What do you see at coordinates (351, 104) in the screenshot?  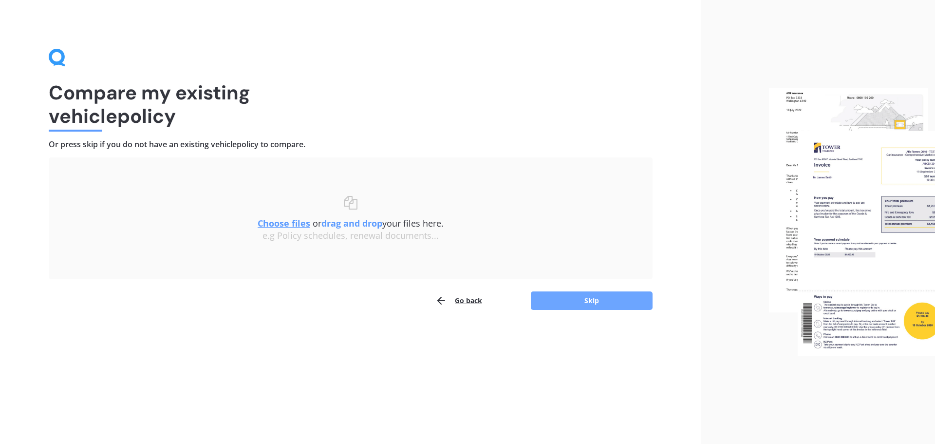 I see `h1: Compare my existing vehicle policy` at bounding box center [351, 104].